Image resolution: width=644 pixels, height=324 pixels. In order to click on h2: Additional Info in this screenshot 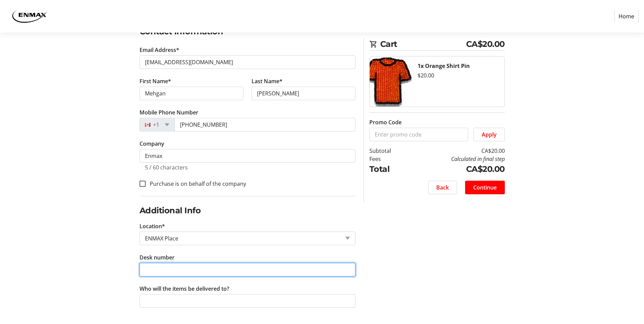, I will do `click(248, 211)`.